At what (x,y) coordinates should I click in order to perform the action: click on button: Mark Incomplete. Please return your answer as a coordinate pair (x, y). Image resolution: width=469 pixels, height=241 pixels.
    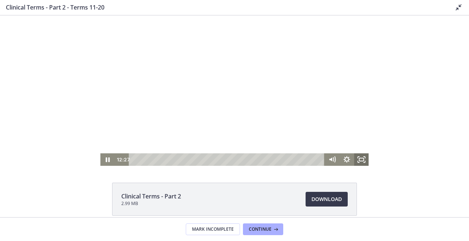
    Looking at the image, I should click on (213, 229).